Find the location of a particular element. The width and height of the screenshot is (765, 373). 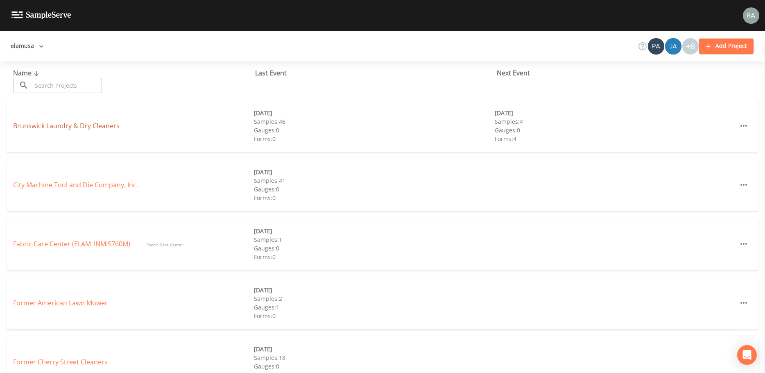

div: Open Intercom Messenger is located at coordinates (747, 355).